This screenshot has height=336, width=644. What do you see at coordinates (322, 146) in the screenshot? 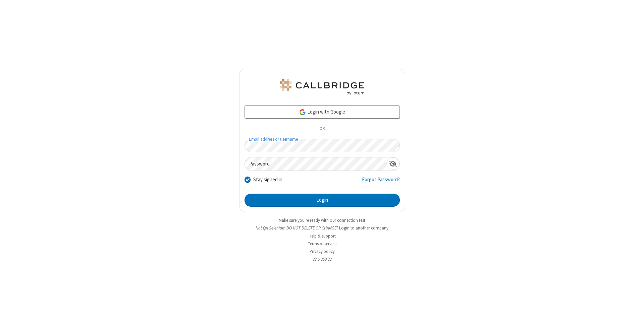
I see `input: Email address or username` at bounding box center [322, 146].